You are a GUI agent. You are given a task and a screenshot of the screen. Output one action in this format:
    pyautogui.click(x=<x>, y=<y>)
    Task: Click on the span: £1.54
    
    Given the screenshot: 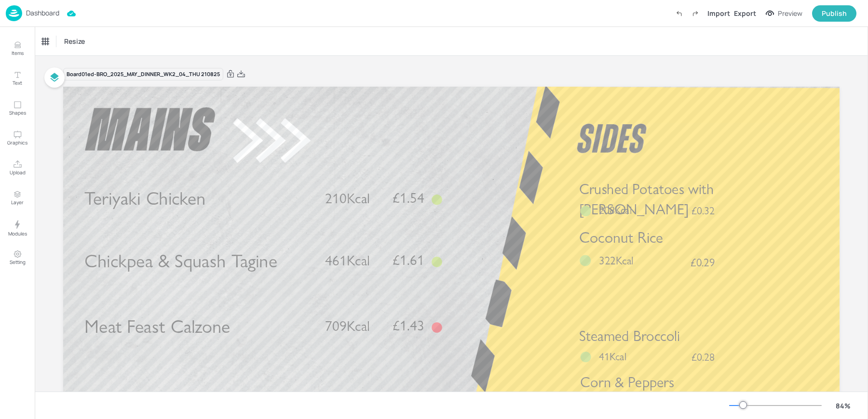 What is the action you would take?
    pyautogui.click(x=408, y=198)
    